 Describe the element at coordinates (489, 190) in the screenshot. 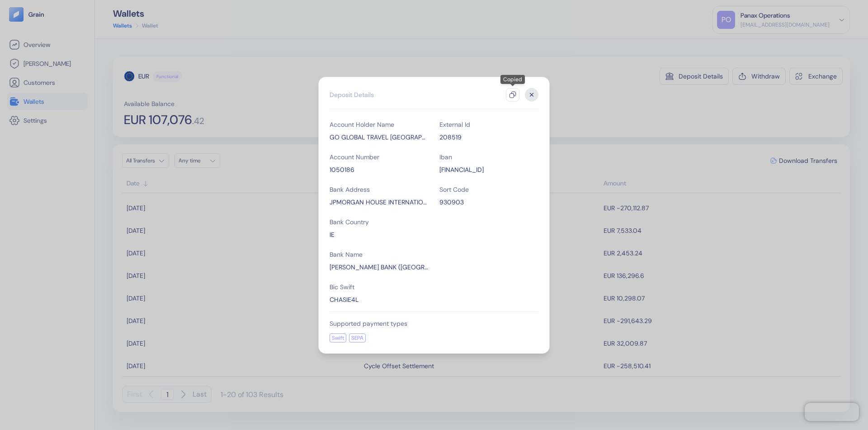

I see `div: Sort Code` at that location.